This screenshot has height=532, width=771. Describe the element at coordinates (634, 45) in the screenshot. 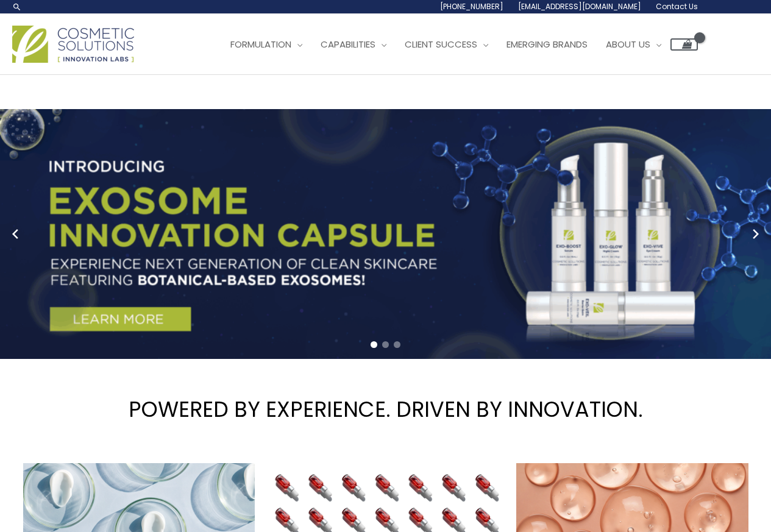

I see `a: About Us` at that location.